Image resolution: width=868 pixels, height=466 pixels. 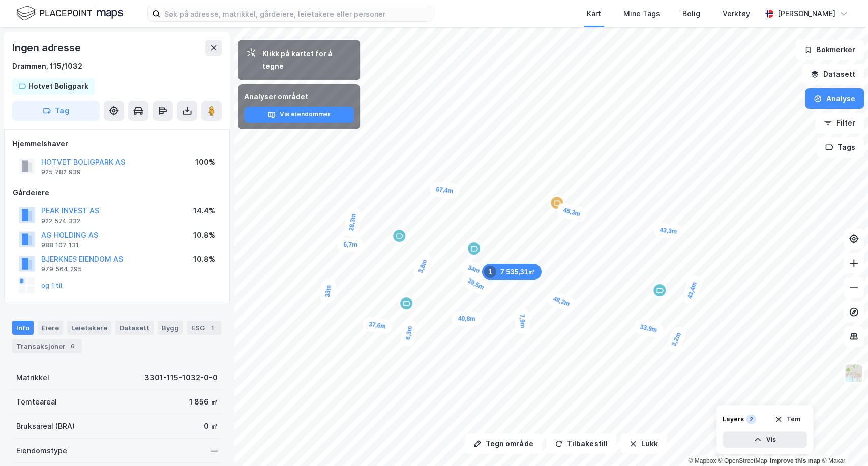 What do you see at coordinates (50, 328) in the screenshot?
I see `div: Eiere` at bounding box center [50, 328].